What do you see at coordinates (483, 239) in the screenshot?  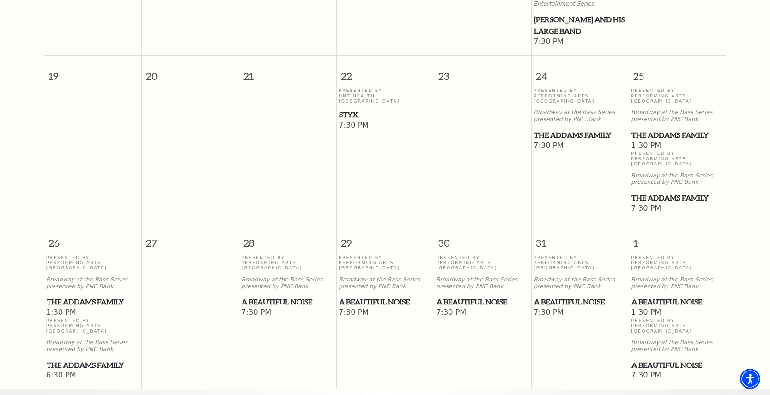 I see `span: 30` at bounding box center [483, 239].